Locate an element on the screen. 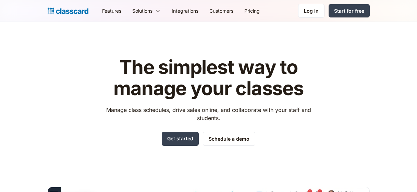 Image resolution: width=417 pixels, height=192 pixels. a: Start for free is located at coordinates (349, 11).